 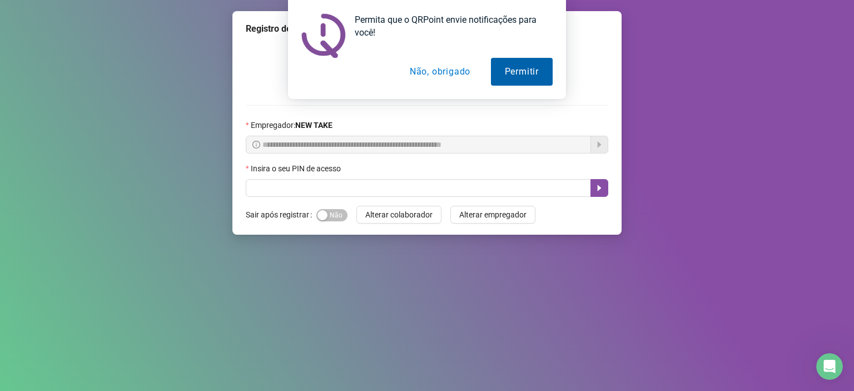 I want to click on span: Alterar empregador, so click(x=492, y=215).